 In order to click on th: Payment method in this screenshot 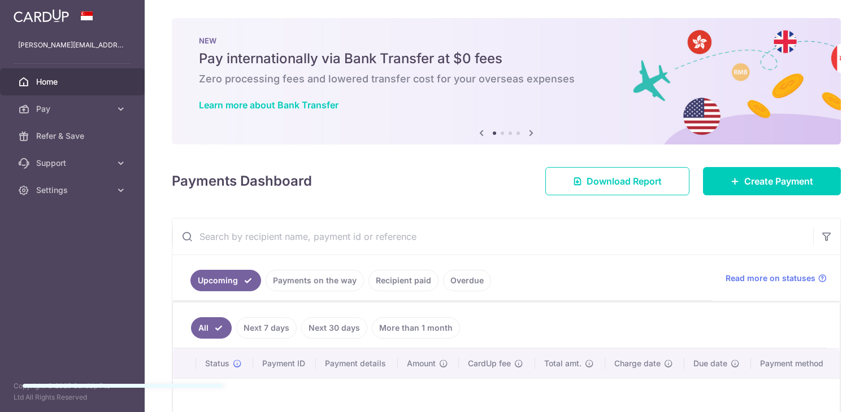, I will do `click(795, 364)`.